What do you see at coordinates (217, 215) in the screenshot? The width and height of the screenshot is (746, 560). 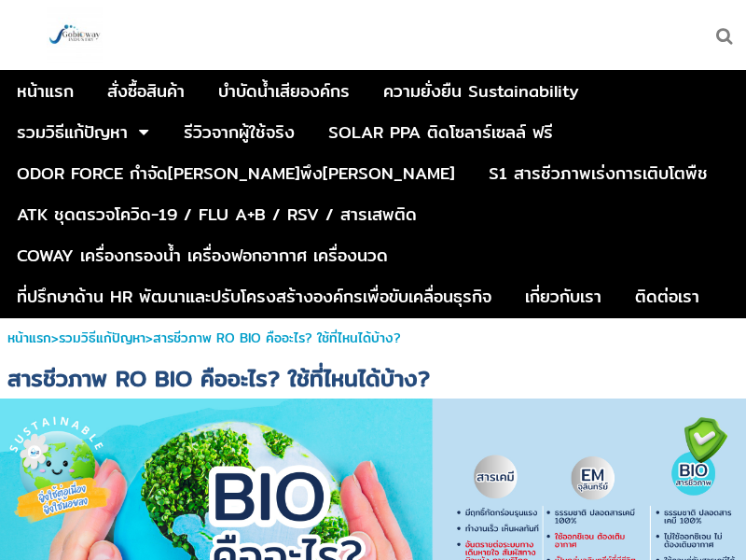 I see `a: ATK ชุดตรวจโควิด-19 / FLU A+B / RSV / สารเสพติด` at bounding box center [217, 215].